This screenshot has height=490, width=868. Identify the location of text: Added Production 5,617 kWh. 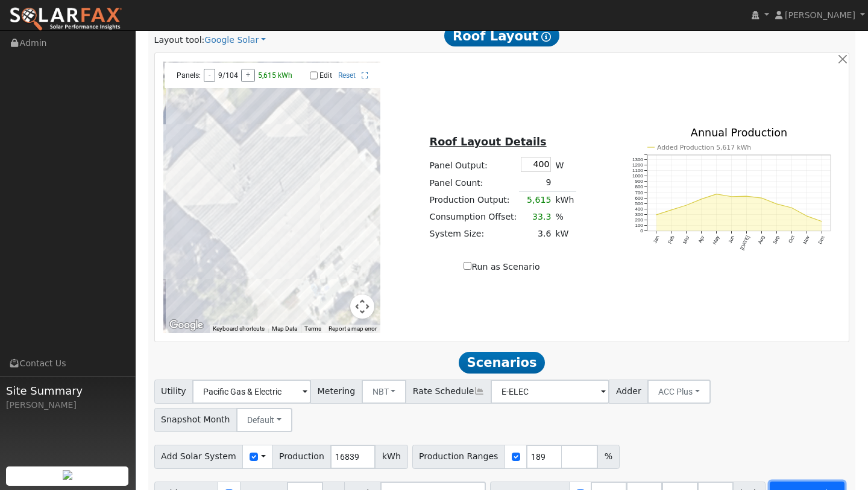
(704, 148).